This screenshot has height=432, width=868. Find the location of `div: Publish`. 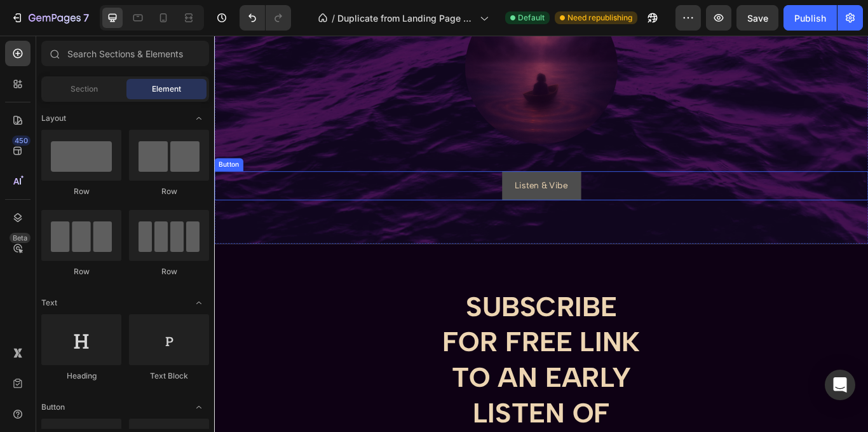

div: Publish is located at coordinates (810, 18).